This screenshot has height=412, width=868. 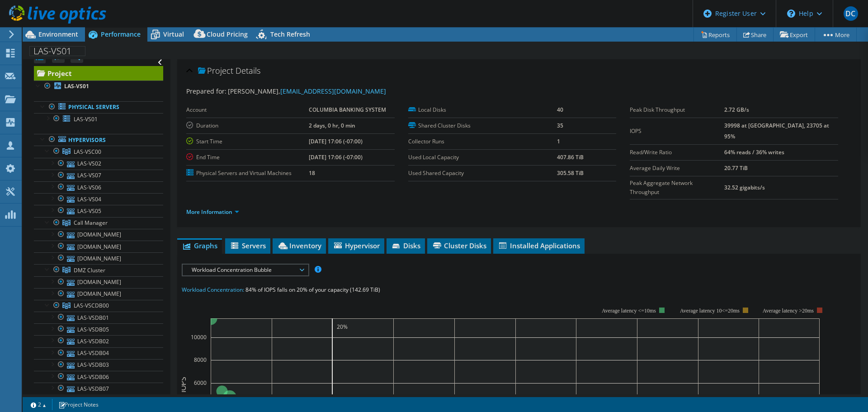 What do you see at coordinates (98, 341) in the screenshot?
I see `a: LAS-VSDB02` at bounding box center [98, 341].